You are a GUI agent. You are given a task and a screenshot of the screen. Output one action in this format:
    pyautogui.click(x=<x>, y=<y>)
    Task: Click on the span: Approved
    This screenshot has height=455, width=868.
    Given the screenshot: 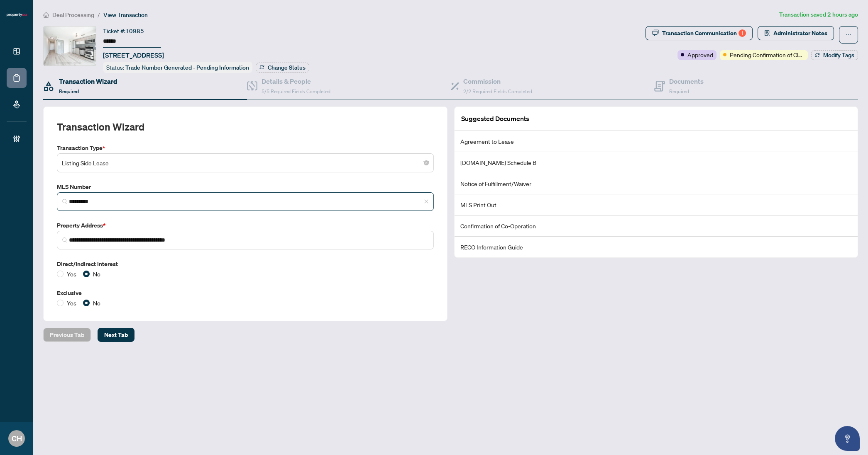 What is the action you would take?
    pyautogui.click(x=700, y=55)
    